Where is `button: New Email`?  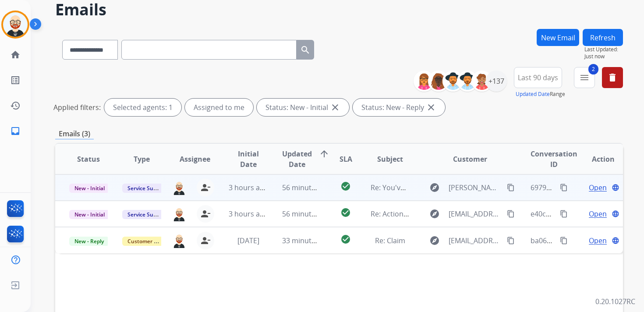
button: New Email is located at coordinates (558, 37).